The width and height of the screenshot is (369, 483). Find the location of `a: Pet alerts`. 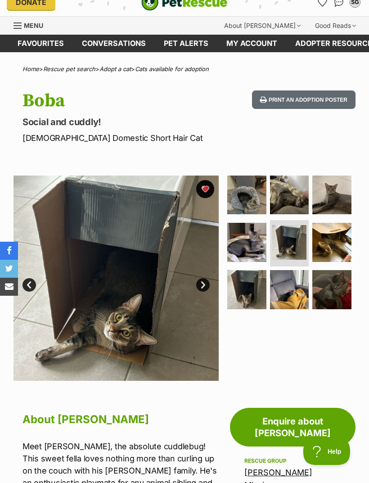

a: Pet alerts is located at coordinates (186, 43).